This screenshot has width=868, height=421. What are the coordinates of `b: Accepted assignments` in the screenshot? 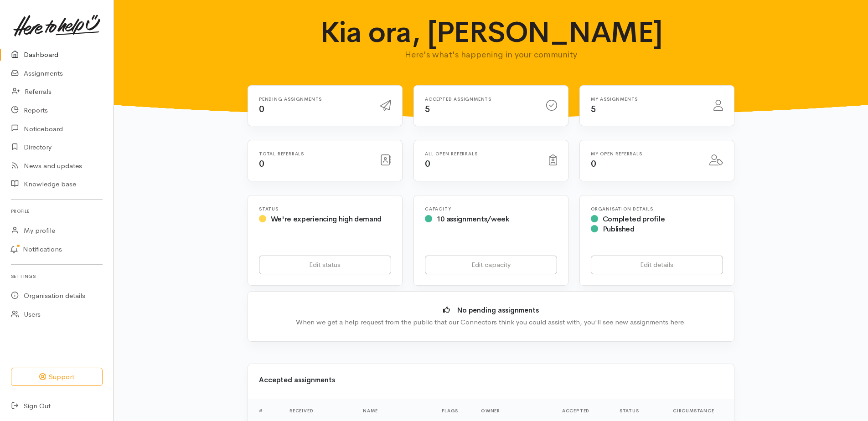 It's located at (297, 380).